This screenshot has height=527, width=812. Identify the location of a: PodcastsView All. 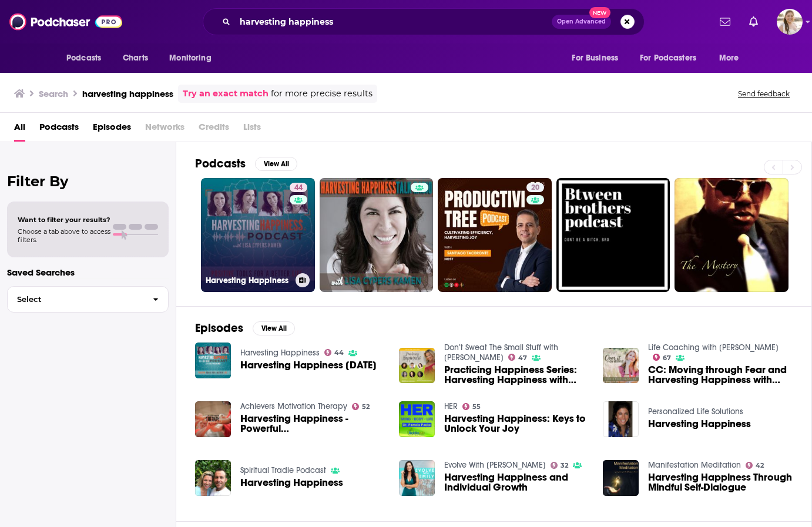
(246, 163).